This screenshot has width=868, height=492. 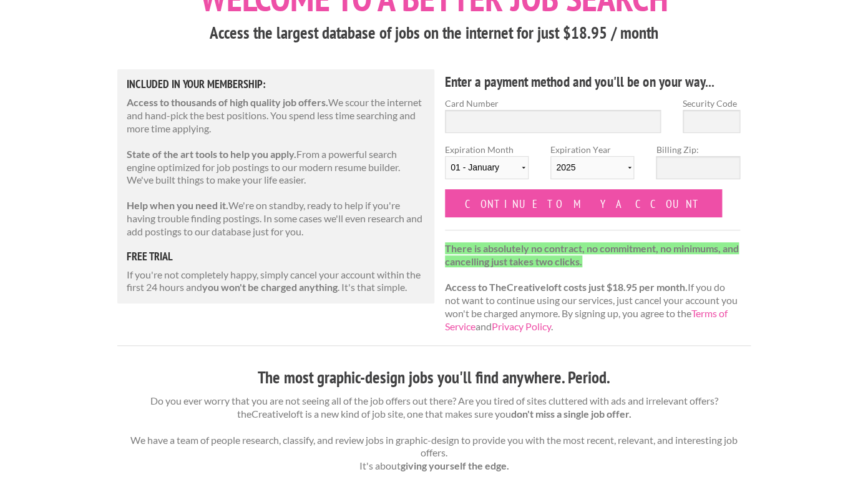 I want to click on label: Security Code, so click(x=711, y=103).